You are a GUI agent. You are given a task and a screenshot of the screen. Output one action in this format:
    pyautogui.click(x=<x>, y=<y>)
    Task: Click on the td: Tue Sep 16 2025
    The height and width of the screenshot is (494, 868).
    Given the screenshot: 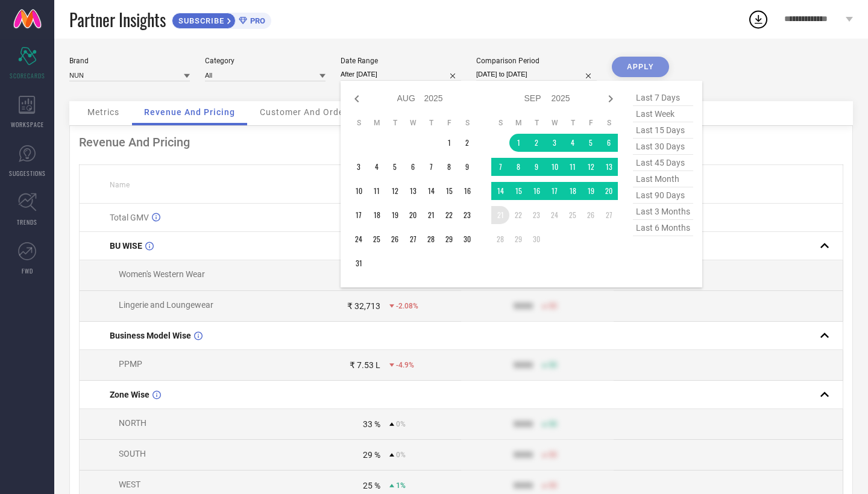 What is the action you would take?
    pyautogui.click(x=536, y=191)
    